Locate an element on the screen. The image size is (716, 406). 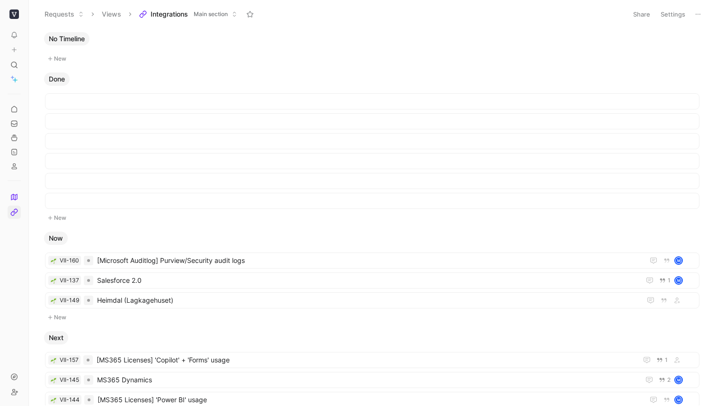
button: Requests is located at coordinates (64, 14).